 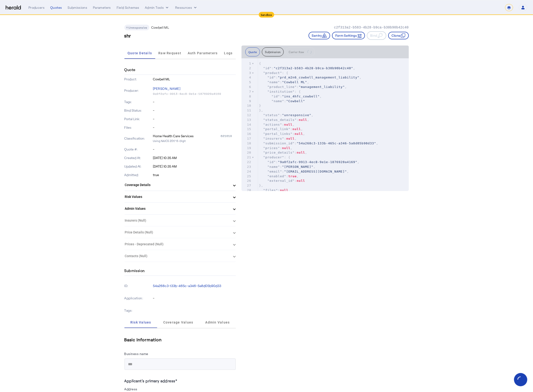 What do you see at coordinates (301, 96) in the screenshot?
I see `span: "ins_4hfc_cowbell"` at bounding box center [301, 96].